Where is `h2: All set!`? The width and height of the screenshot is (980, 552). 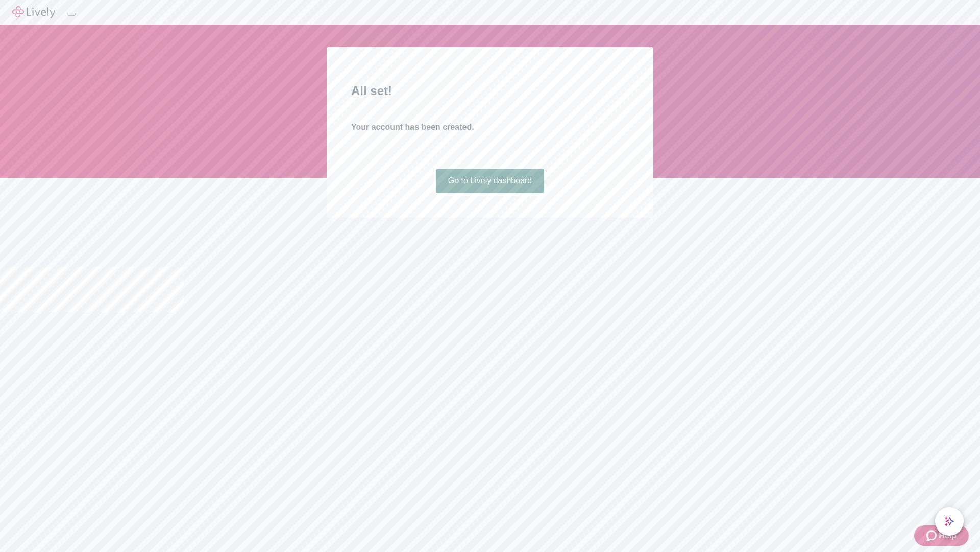
h2: All set! is located at coordinates (490, 91).